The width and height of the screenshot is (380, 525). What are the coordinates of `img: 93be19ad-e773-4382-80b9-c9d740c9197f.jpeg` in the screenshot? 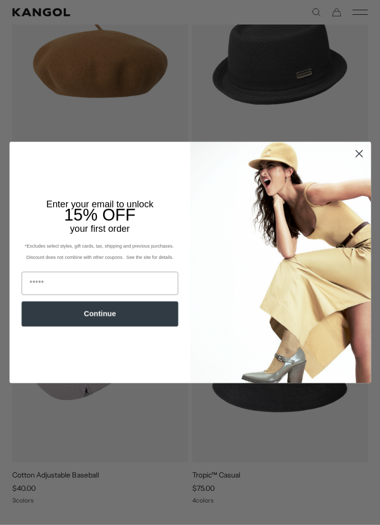 It's located at (281, 262).